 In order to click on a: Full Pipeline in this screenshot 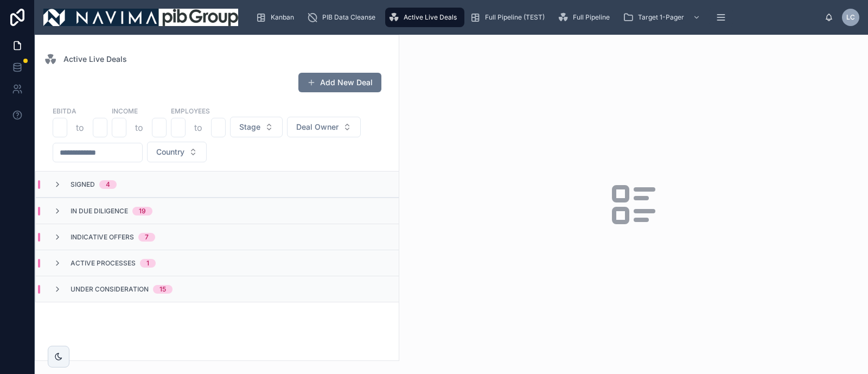, I will do `click(586, 17)`.